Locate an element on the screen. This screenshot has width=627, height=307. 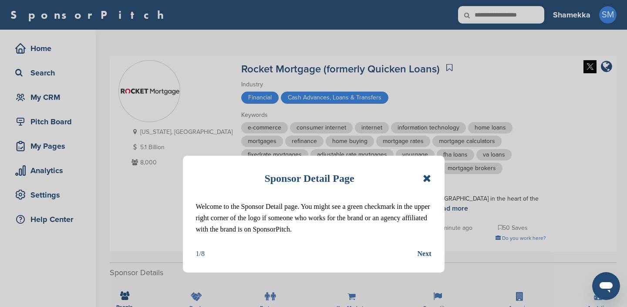
div: 1/8 is located at coordinates (200, 253).